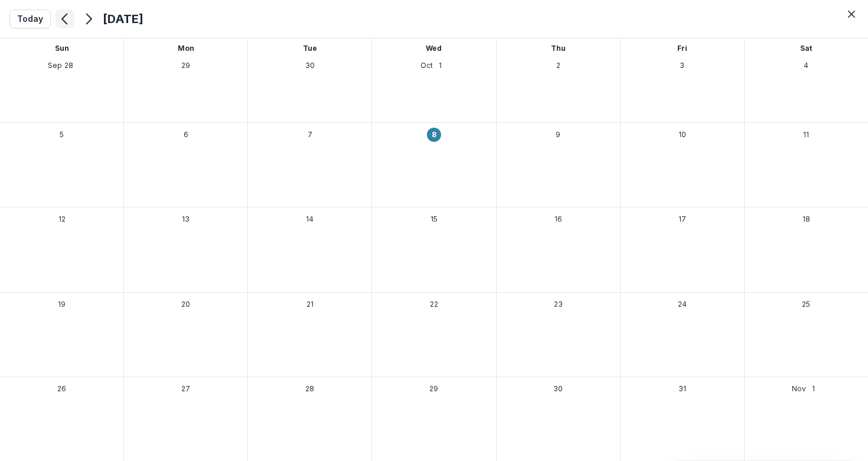  I want to click on p: 12, so click(62, 219).